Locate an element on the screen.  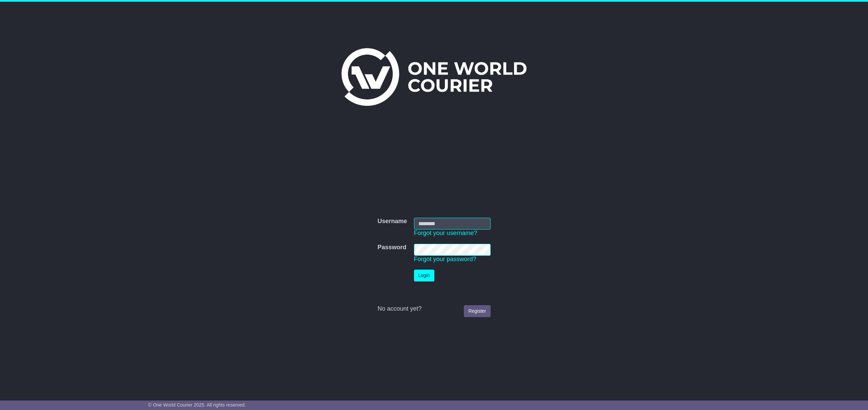
span: © One World Courier 2025. All rights reserved. is located at coordinates (197, 405).